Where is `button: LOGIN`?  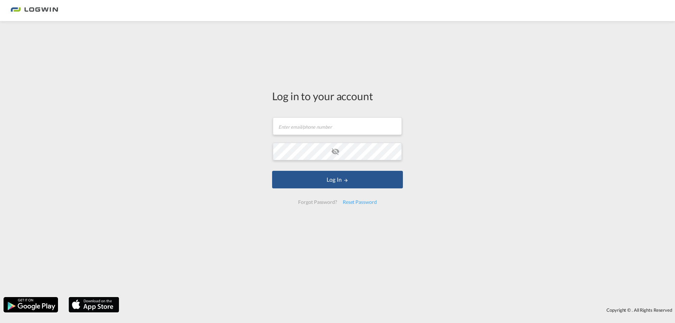
button: LOGIN is located at coordinates (337, 180).